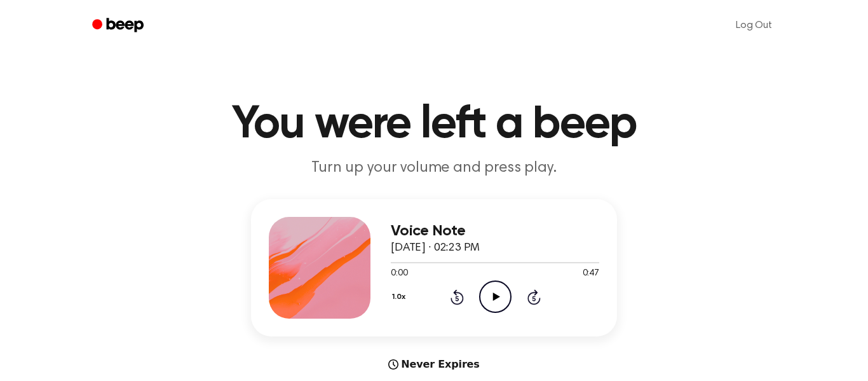  Describe the element at coordinates (753, 25) in the screenshot. I see `a: Log Out` at that location.